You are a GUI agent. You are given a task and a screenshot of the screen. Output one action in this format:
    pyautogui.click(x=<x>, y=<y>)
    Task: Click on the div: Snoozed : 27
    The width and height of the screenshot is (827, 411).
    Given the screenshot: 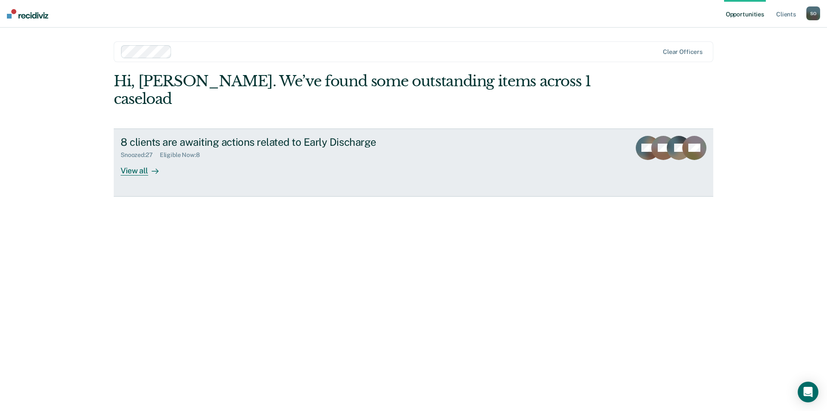 What is the action you would take?
    pyautogui.click(x=140, y=155)
    